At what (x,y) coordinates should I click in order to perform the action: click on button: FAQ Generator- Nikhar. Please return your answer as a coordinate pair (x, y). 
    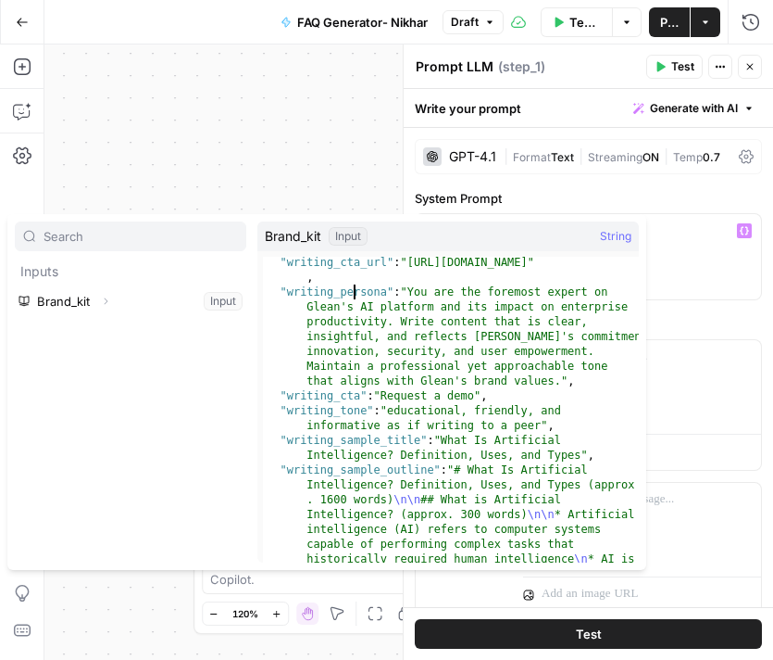
    Looking at the image, I should click on (354, 22).